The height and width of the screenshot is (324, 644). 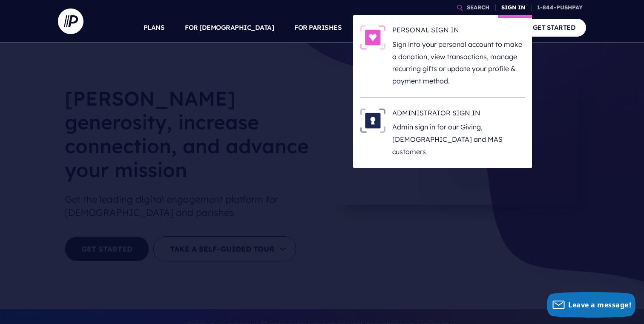 What do you see at coordinates (459, 31) in the screenshot?
I see `h6: PERSONAL SIGN IN` at bounding box center [459, 31].